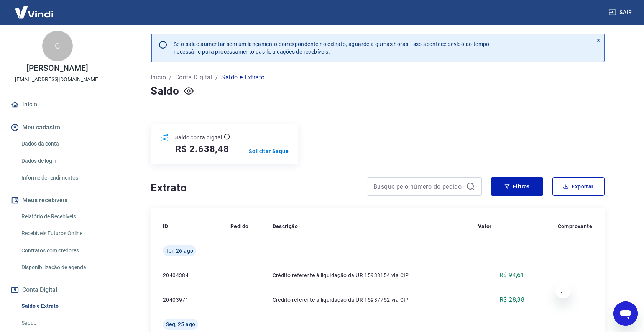 The image size is (644, 332). I want to click on h5: R$ 2.638,48, so click(202, 149).